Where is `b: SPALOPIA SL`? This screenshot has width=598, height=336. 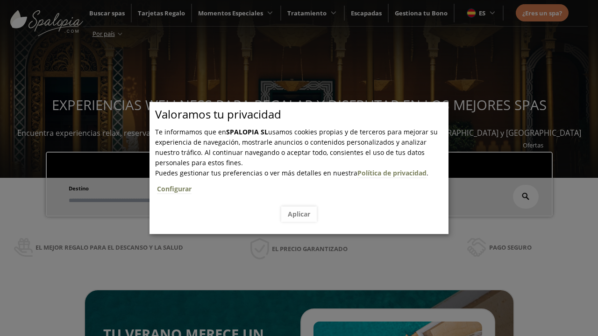 b: SPALOPIA SL is located at coordinates (247, 132).